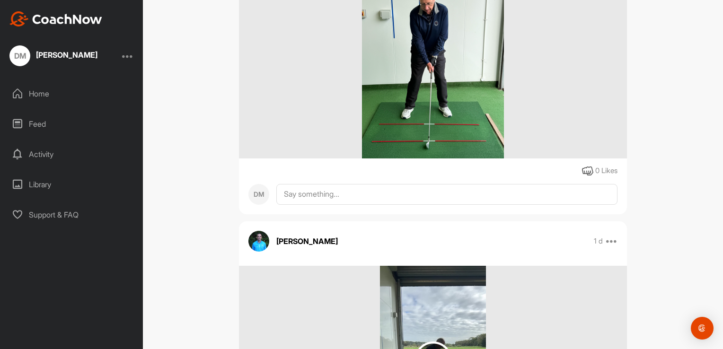  Describe the element at coordinates (598, 241) in the screenshot. I see `p: 1 d` at that location.